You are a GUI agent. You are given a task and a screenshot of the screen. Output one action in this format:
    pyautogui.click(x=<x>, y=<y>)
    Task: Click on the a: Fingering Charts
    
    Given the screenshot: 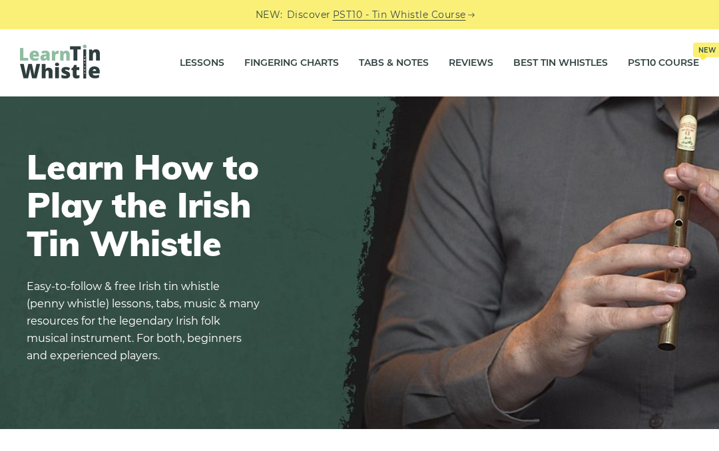 What is the action you would take?
    pyautogui.click(x=291, y=63)
    